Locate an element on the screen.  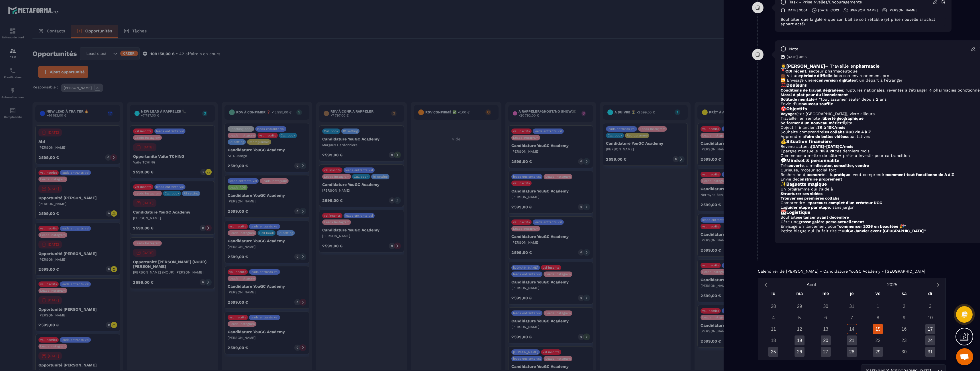
div: di is located at coordinates (930, 294).